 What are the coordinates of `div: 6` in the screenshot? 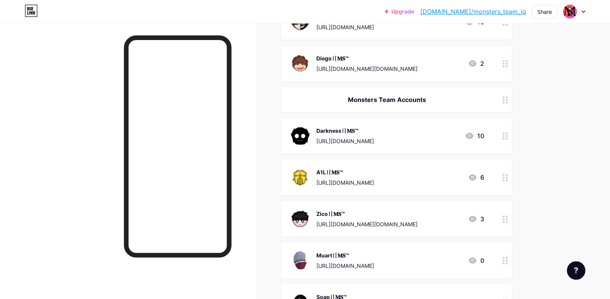 It's located at (476, 177).